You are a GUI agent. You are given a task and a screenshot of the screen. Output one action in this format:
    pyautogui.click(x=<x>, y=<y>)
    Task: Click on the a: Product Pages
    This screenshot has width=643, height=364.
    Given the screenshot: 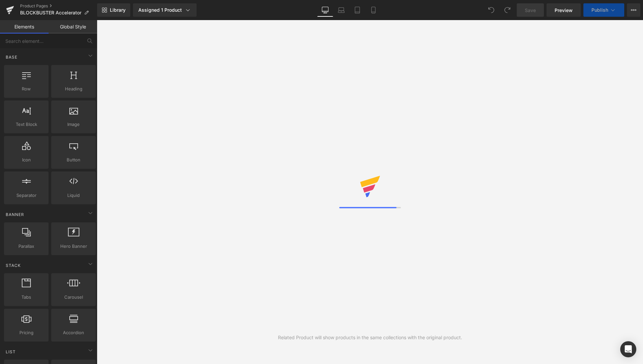 What is the action you would take?
    pyautogui.click(x=58, y=6)
    